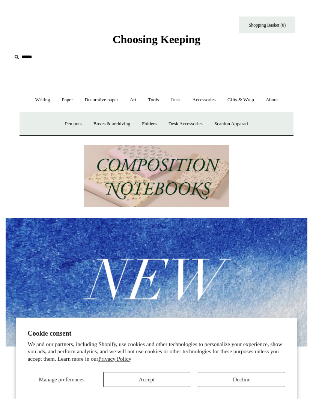 The width and height of the screenshot is (313, 399). I want to click on p: We and our partners, including Shopify, use cookies and other technologies to personalize your ex..., so click(156, 352).